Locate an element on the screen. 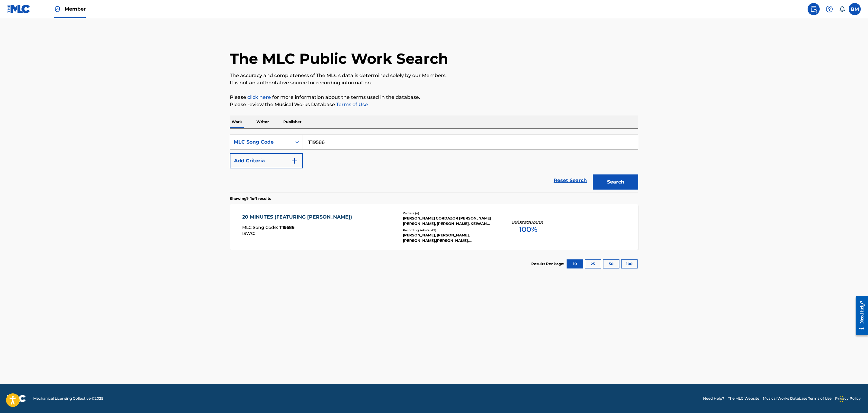 The image size is (868, 413). div: User Menu is located at coordinates (855, 9).